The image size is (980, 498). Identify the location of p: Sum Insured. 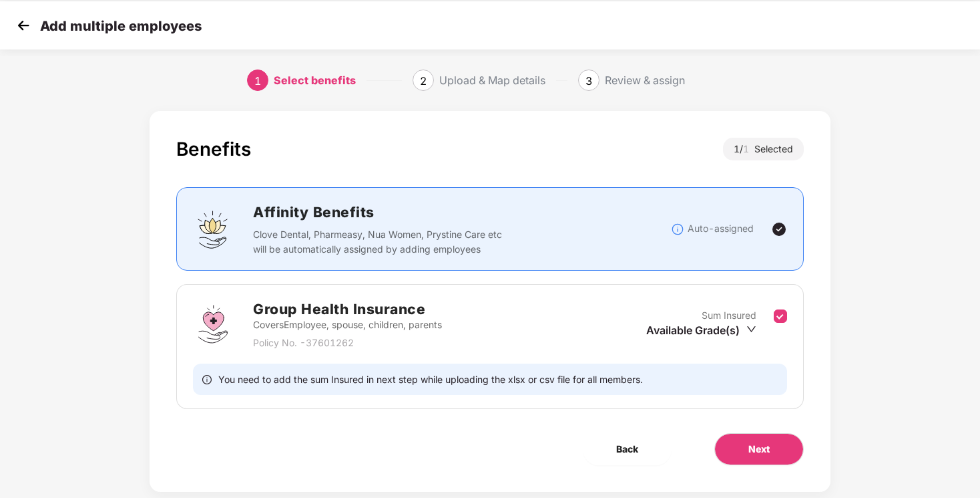
(729, 315).